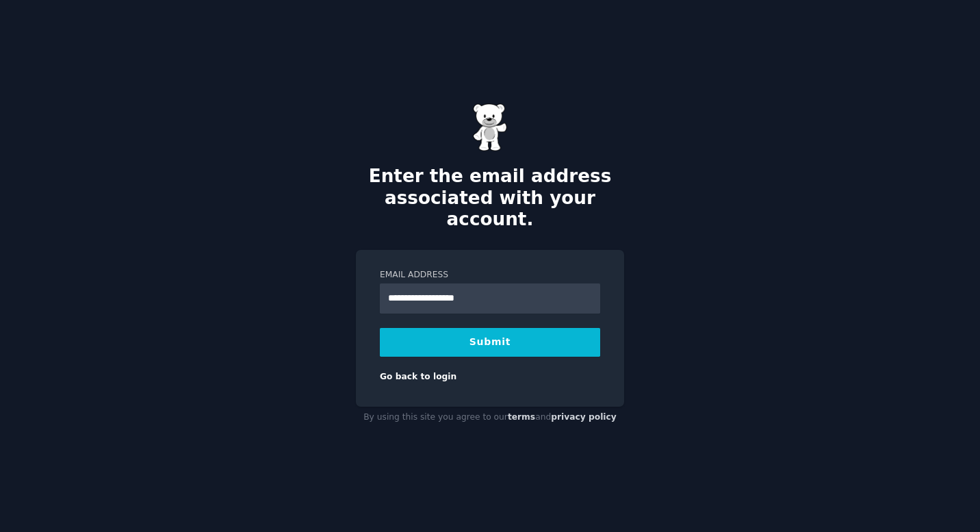  What do you see at coordinates (584, 417) in the screenshot?
I see `a: privacy policy` at bounding box center [584, 417].